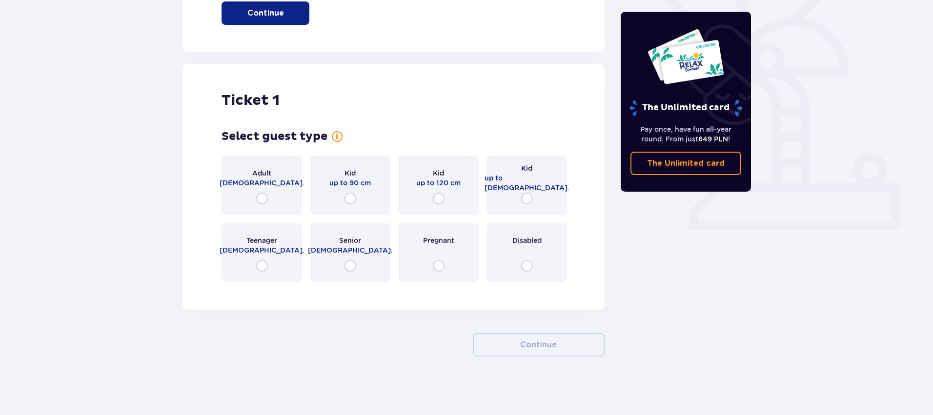 This screenshot has width=933, height=415. Describe the element at coordinates (262, 173) in the screenshot. I see `span: Adult` at that location.